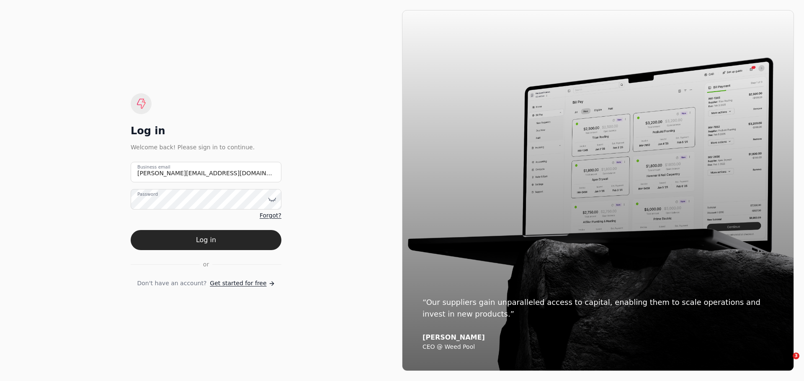  Describe the element at coordinates (206, 131) in the screenshot. I see `div: Log in` at that location.